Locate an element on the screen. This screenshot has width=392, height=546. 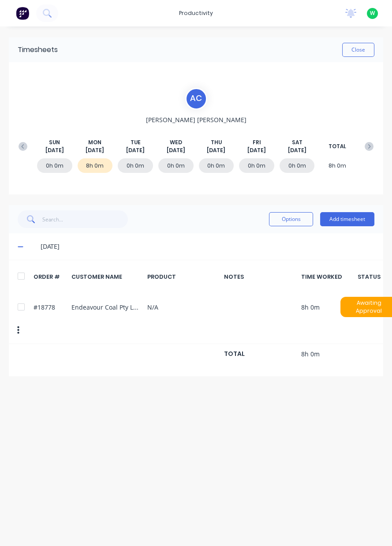
div: CUSTOMER NAME is located at coordinates (106, 277).